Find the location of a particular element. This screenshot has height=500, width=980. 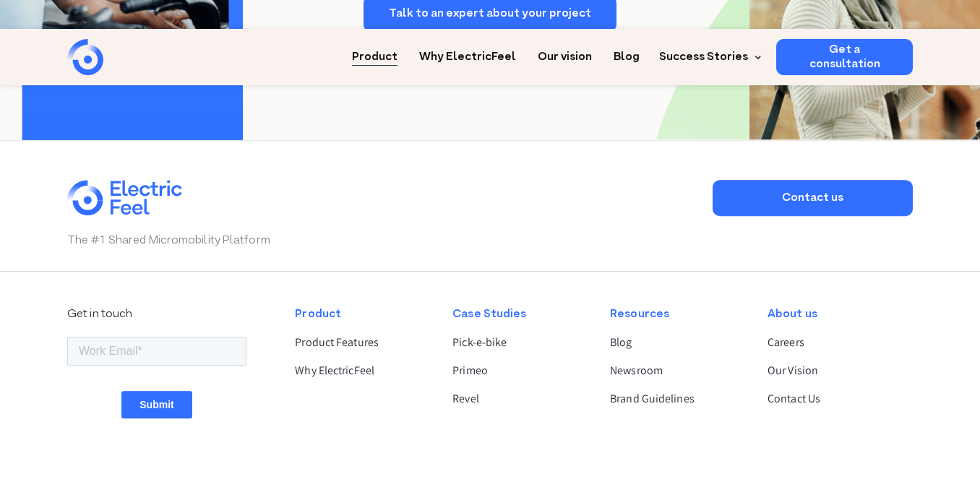

a: Pick-e-bike is located at coordinates (519, 342).